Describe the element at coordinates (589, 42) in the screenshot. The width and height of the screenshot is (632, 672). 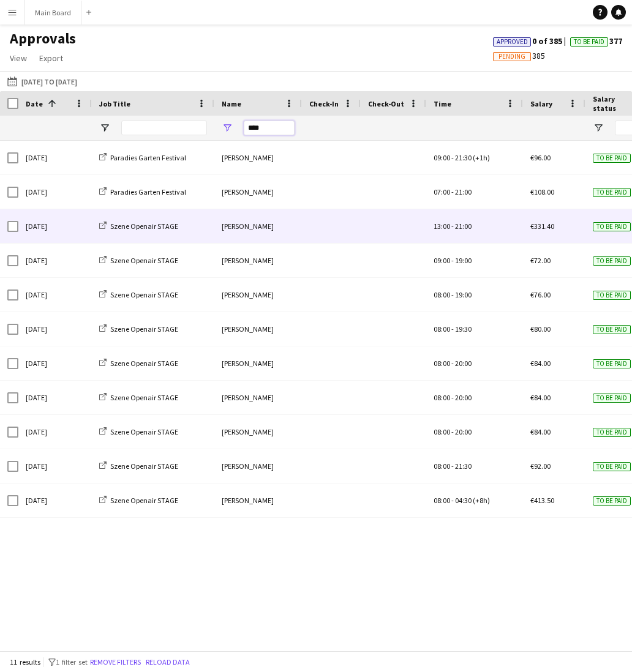
I see `span: To Be Paid` at that location.